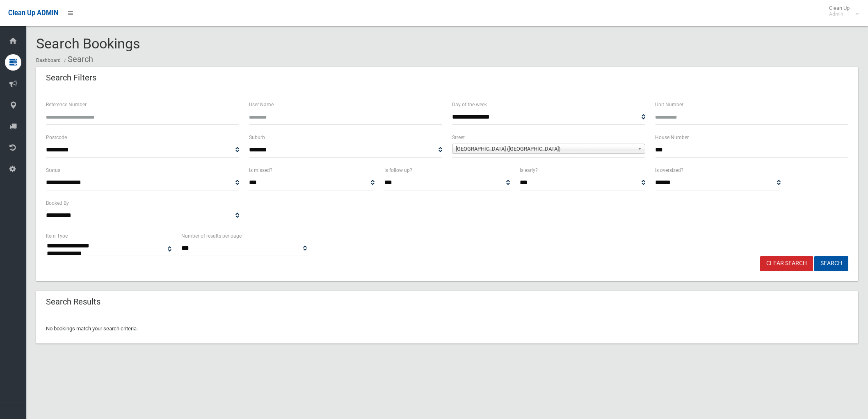 This screenshot has height=419, width=868. I want to click on label: Unit Number, so click(669, 105).